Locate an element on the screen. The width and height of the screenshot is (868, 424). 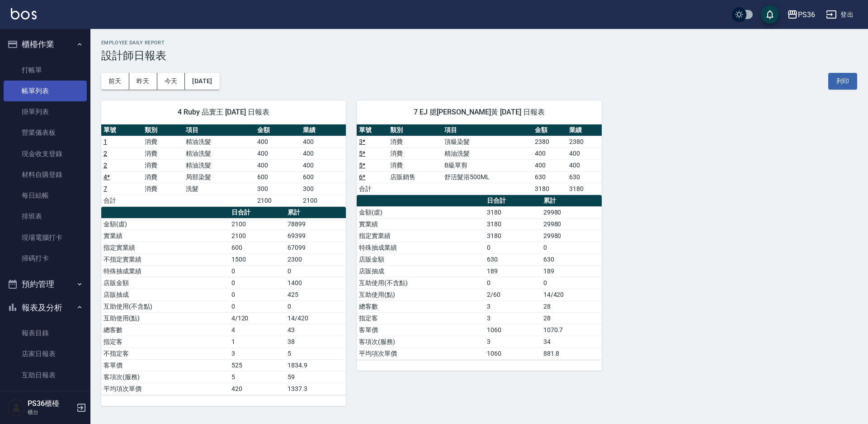
a: 排班表 is located at coordinates (45, 216).